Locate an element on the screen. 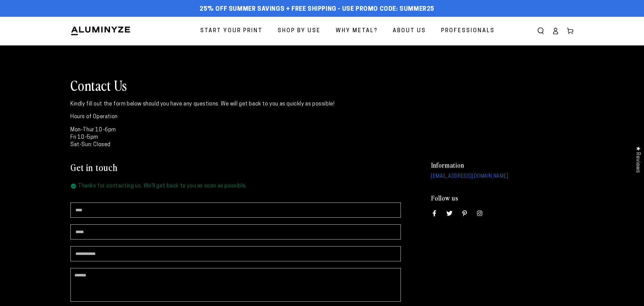  h2: Get in touch is located at coordinates (94, 167).